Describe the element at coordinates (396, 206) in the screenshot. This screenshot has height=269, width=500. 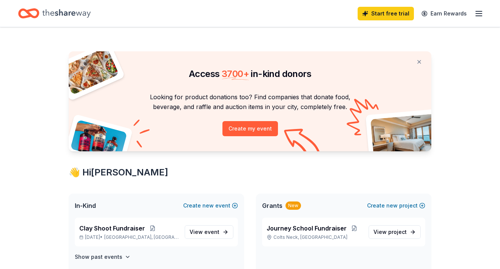
I see `button: Createnewproject` at that location.